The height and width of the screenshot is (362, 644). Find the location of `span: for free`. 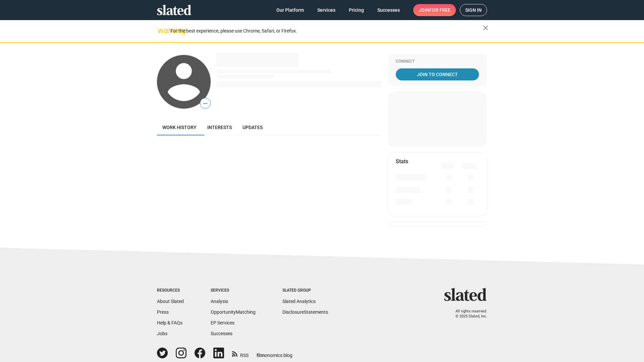

span: for free is located at coordinates (440, 10).